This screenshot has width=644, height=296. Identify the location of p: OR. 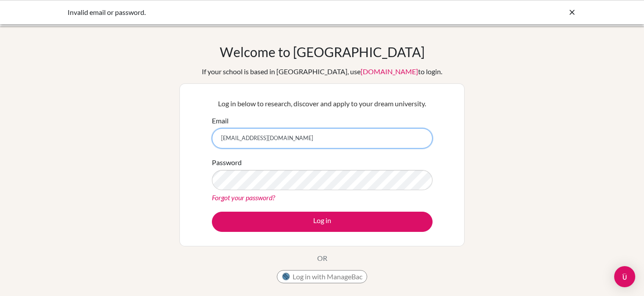
(322, 258).